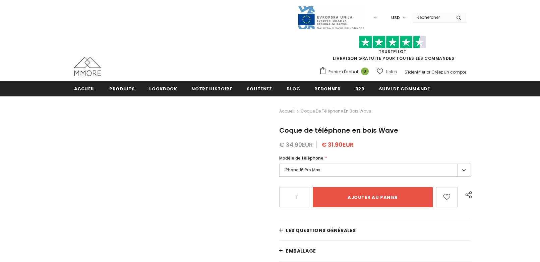 Image resolution: width=540 pixels, height=262 pixels. What do you see at coordinates (343, 72) in the screenshot?
I see `span: Panier d'achat` at bounding box center [343, 72].